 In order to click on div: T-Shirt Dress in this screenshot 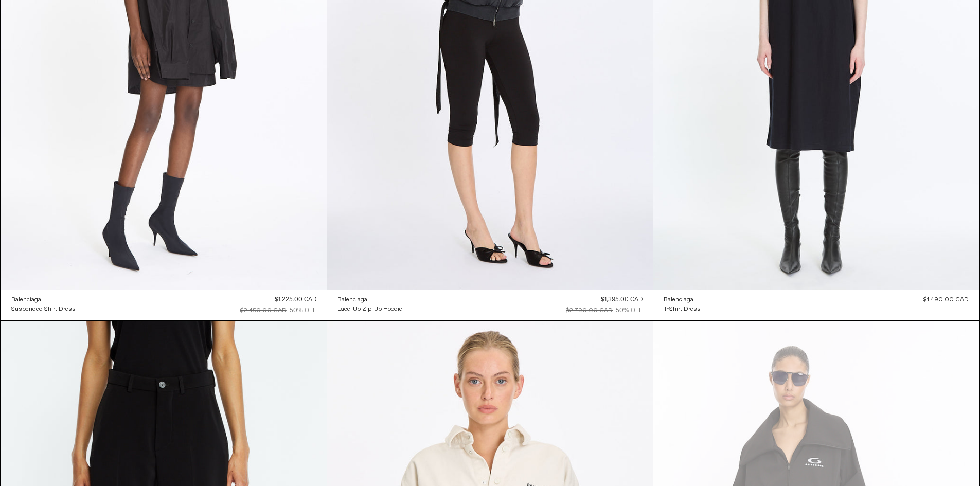, I will do `click(682, 310)`.